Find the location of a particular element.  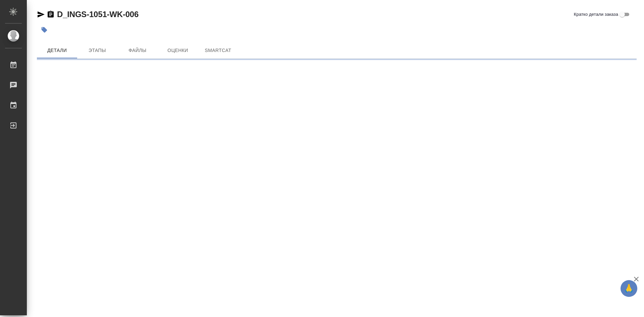

button: Скопировать ссылку для ЯМессенджера is located at coordinates (41, 14).